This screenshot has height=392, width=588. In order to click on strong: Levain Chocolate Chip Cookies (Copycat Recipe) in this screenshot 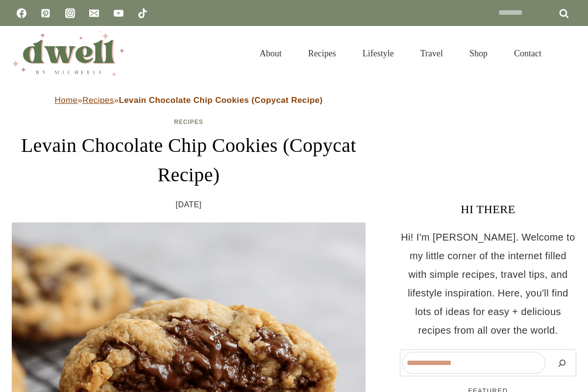, I will do `click(221, 100)`.